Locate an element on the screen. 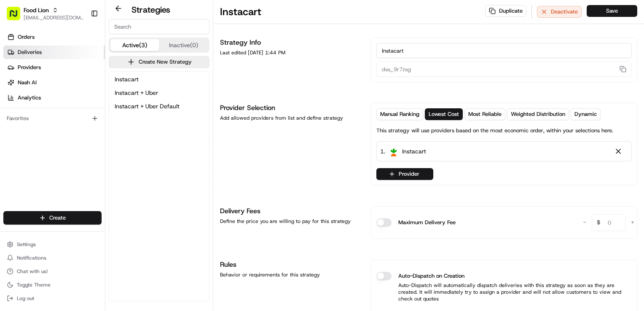  span: API Documentation is located at coordinates (107, 127).